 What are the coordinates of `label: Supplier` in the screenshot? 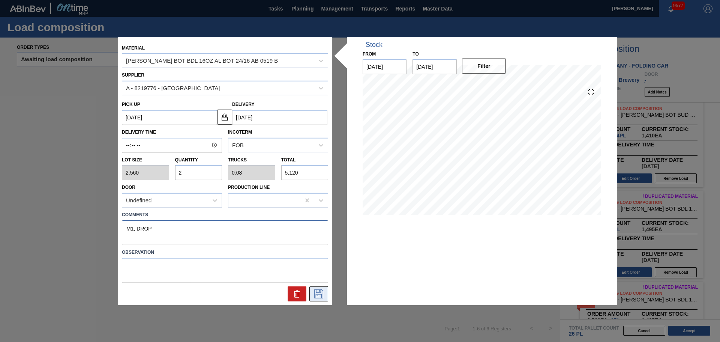 It's located at (133, 75).